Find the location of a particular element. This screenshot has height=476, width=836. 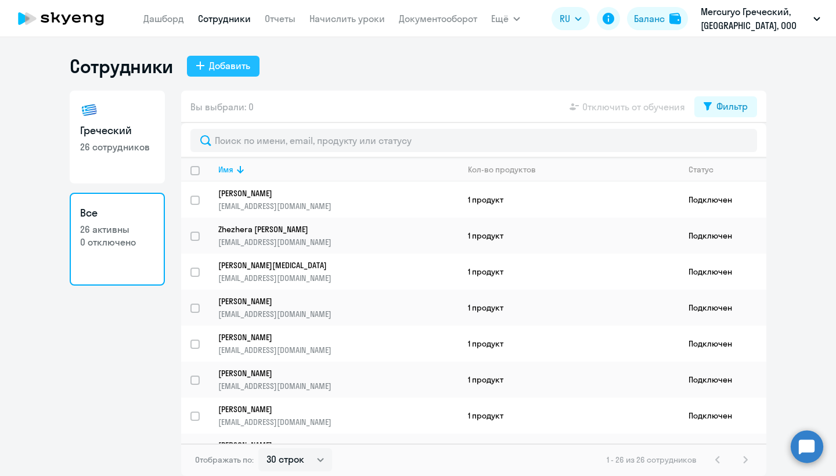

a: Документооборот is located at coordinates (438, 19).